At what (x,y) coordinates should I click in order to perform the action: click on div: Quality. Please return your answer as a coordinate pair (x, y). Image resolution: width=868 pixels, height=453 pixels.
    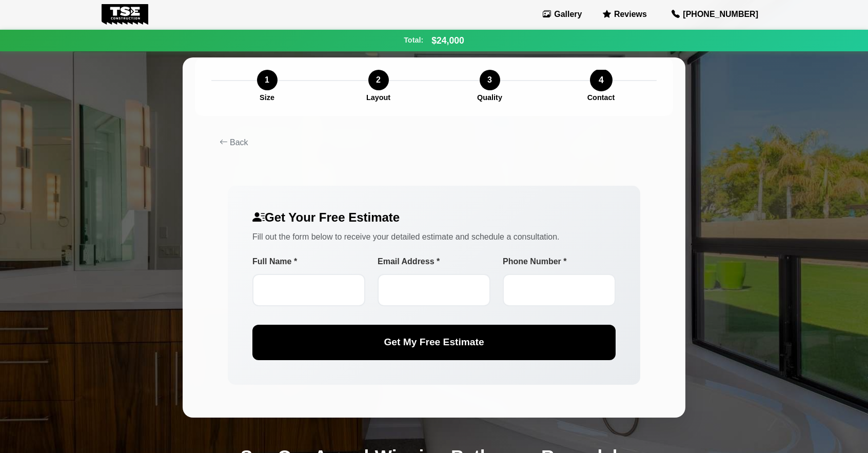
    Looking at the image, I should click on (489, 98).